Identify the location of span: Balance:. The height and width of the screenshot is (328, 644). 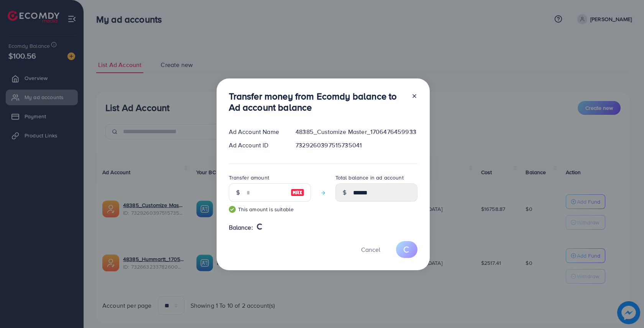
(241, 227).